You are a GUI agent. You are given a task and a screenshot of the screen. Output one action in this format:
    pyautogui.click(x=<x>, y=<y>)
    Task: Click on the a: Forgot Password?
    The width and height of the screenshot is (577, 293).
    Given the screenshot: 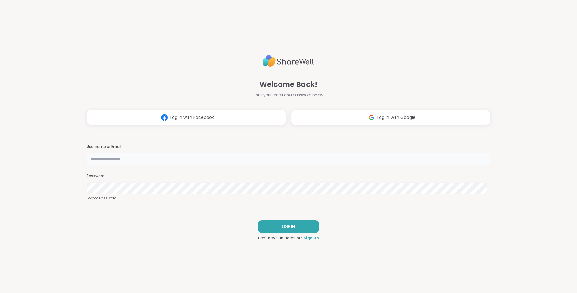 What is the action you would take?
    pyautogui.click(x=289, y=198)
    